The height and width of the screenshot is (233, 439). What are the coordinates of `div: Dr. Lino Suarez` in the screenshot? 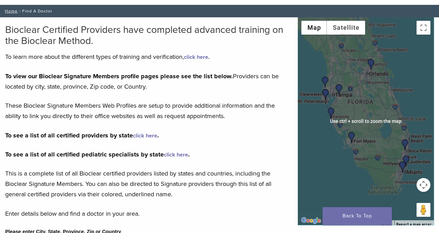 It's located at (402, 167).